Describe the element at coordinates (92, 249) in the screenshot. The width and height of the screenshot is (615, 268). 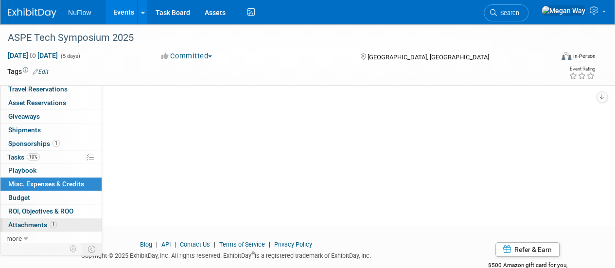
I see `td: Toggle Event Tabs` at that location.